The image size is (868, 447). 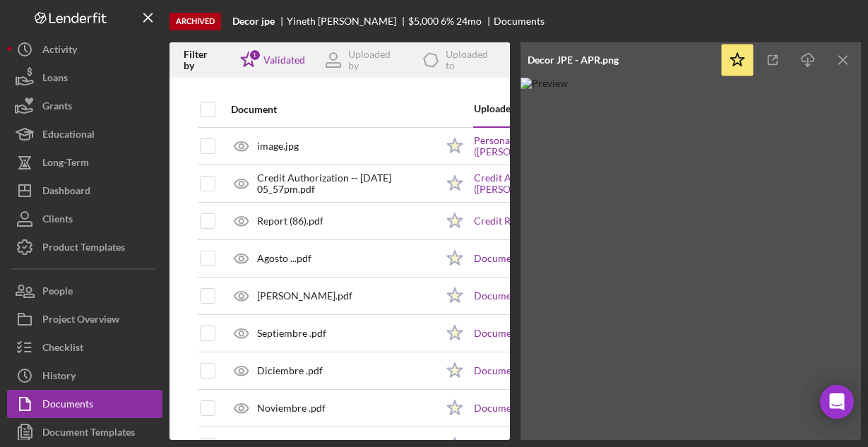 What do you see at coordinates (837, 402) in the screenshot?
I see `div: Open Intercom Messenger` at bounding box center [837, 402].